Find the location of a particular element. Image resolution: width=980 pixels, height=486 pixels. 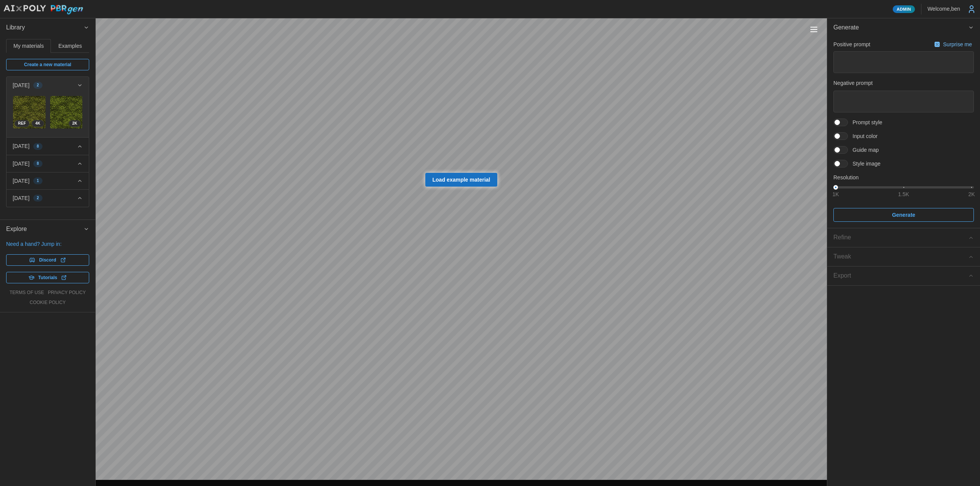

div: Generate is located at coordinates (903, 133).